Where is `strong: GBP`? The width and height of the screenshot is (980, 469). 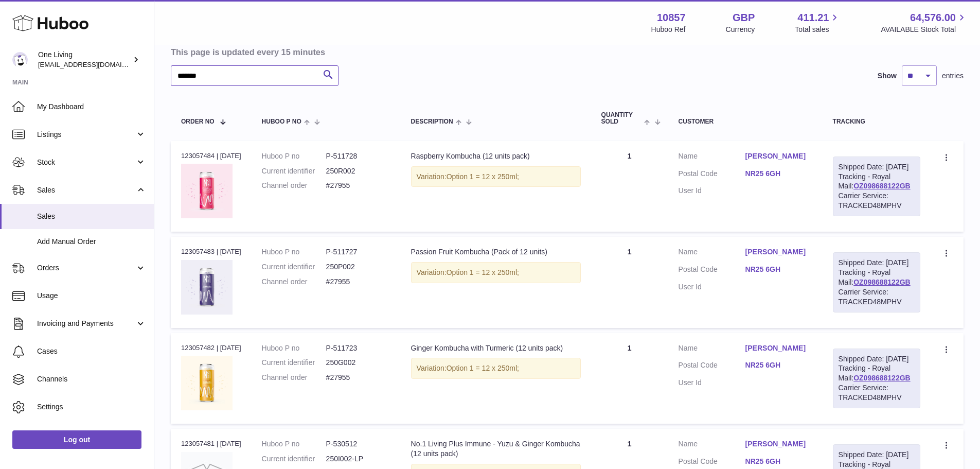 strong: GBP is located at coordinates (744, 18).